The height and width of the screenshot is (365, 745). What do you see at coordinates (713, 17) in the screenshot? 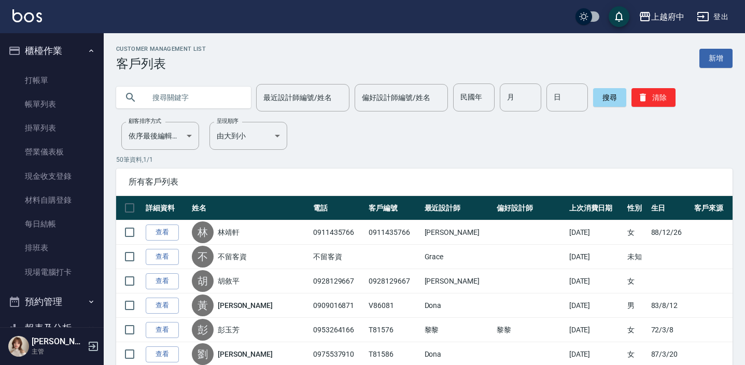
I see `button: 登出` at bounding box center [713, 17].